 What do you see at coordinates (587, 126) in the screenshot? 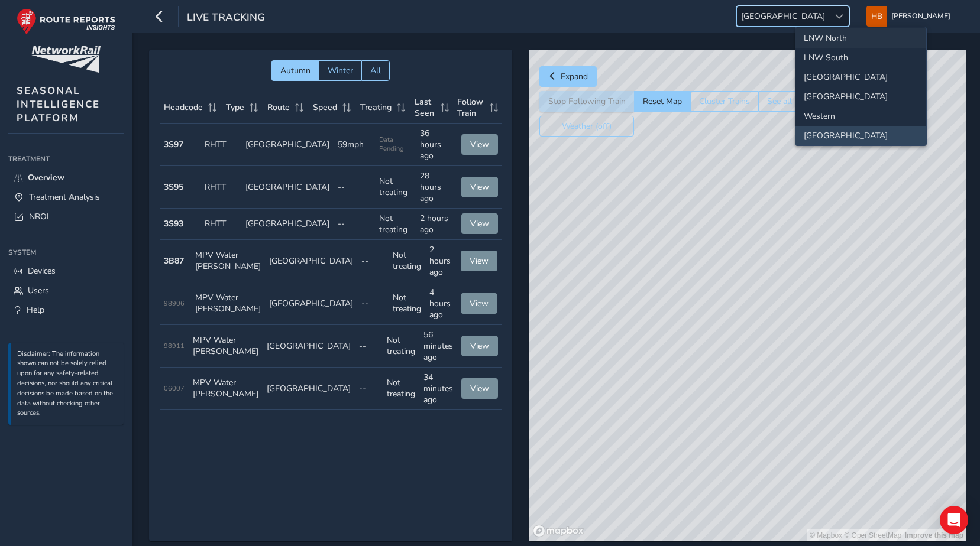
I see `button: Weather (off)` at bounding box center [587, 126].